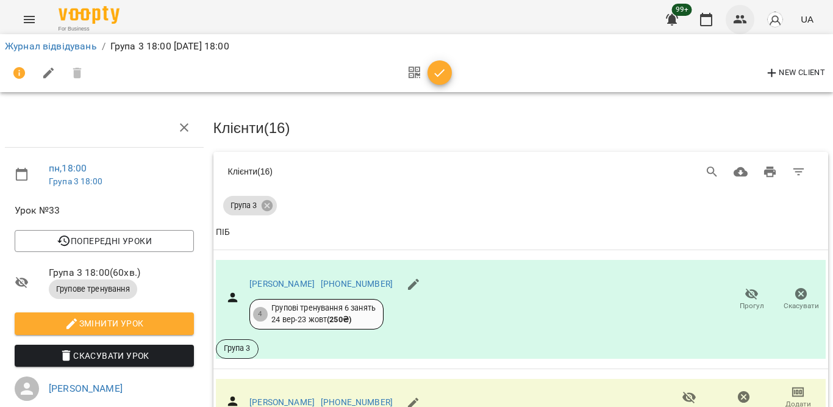 This screenshot has height=407, width=833. Describe the element at coordinates (741, 172) in the screenshot. I see `button: Завантажити CSV` at that location.